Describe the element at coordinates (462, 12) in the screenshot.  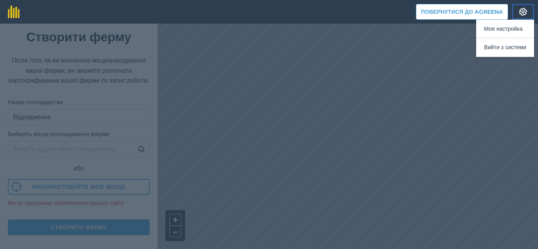
I see `font: Повернутися до Agreena` at that location.